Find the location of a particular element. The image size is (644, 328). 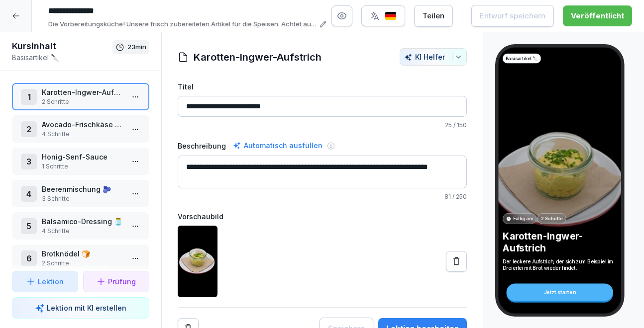

div: 6 is located at coordinates (29, 258).